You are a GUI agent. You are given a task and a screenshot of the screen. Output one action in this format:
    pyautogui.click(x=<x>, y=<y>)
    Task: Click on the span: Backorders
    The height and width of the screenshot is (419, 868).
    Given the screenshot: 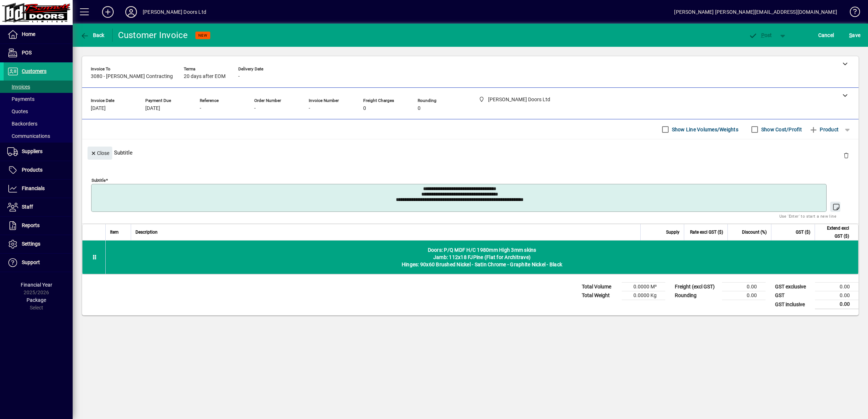 What is the action you would take?
    pyautogui.click(x=22, y=124)
    